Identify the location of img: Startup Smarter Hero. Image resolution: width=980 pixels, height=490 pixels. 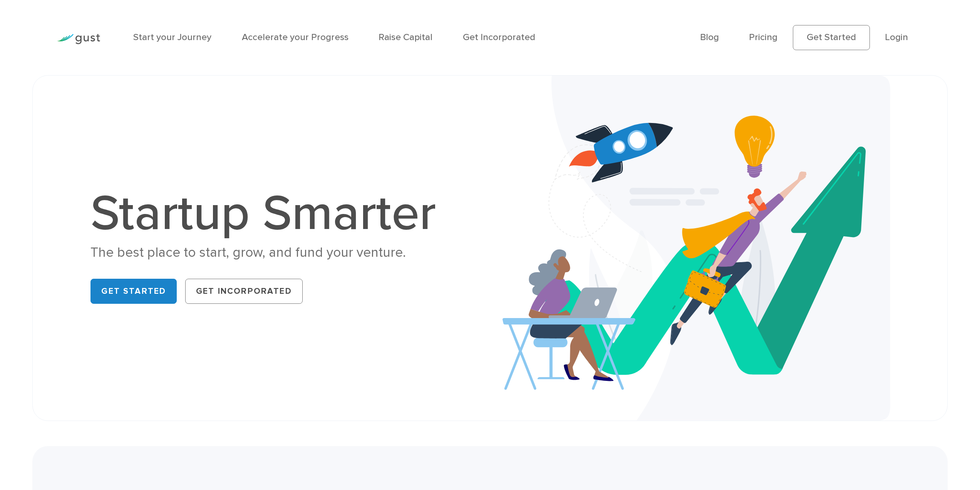
(696, 248).